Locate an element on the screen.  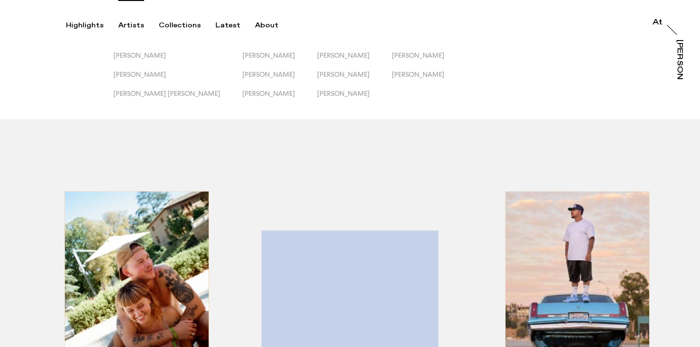
div: About is located at coordinates (267, 25).